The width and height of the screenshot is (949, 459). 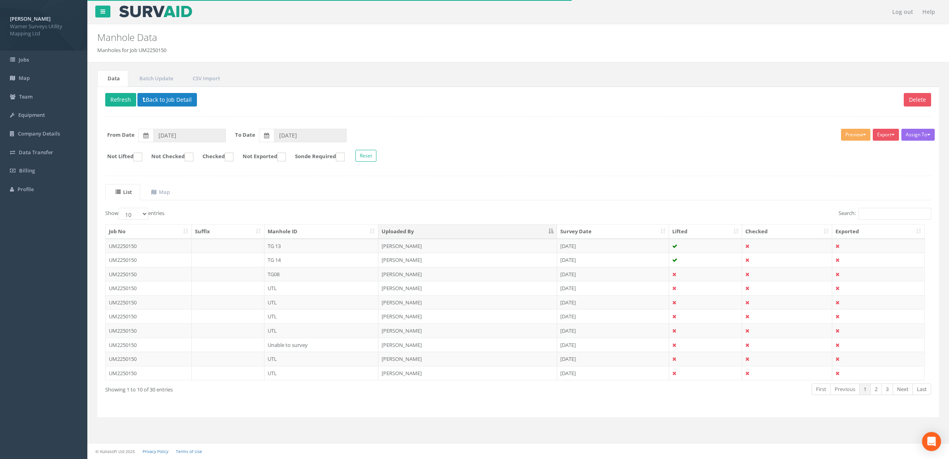 What do you see at coordinates (321, 246) in the screenshot?
I see `td: TG 13` at bounding box center [321, 246].